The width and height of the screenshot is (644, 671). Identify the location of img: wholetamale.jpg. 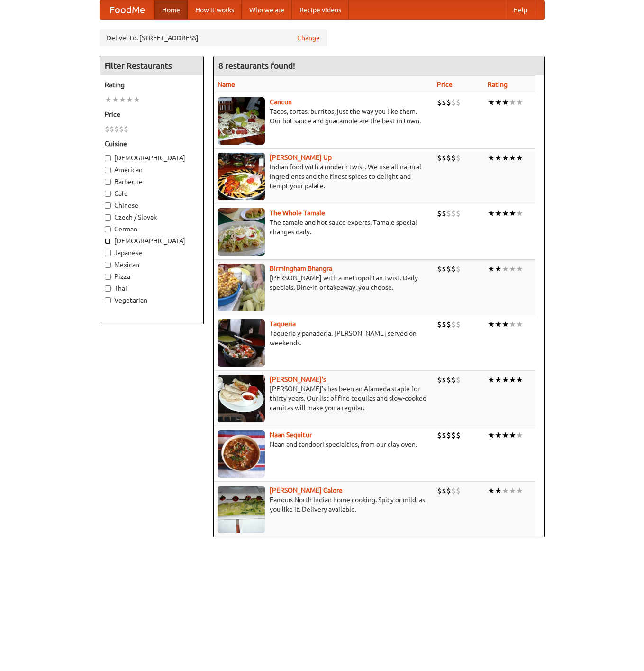
(241, 232).